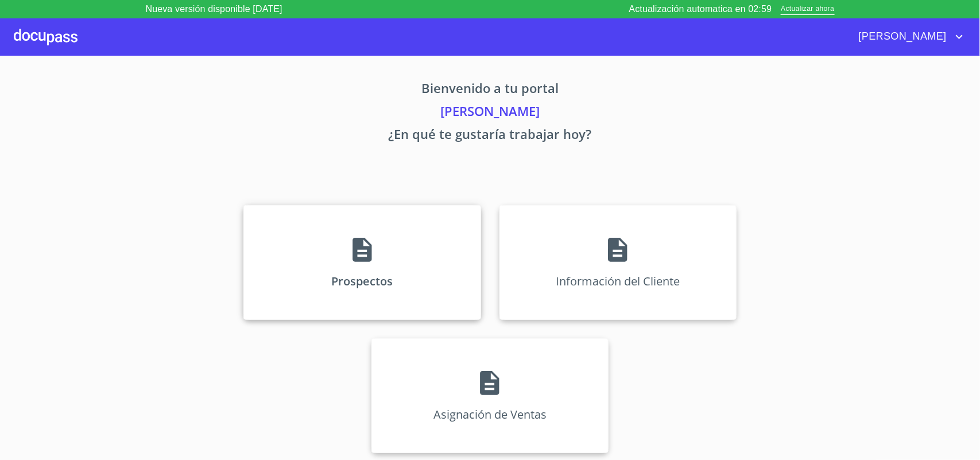  Describe the element at coordinates (618, 281) in the screenshot. I see `p: Información del Cliente` at that location.